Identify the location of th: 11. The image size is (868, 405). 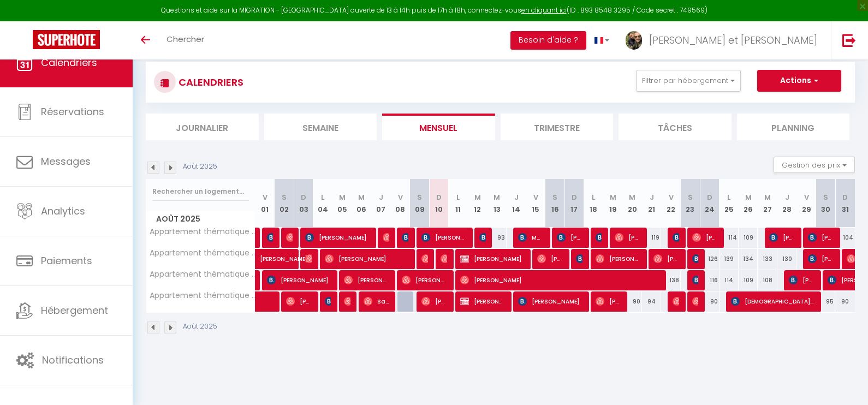
(458, 203).